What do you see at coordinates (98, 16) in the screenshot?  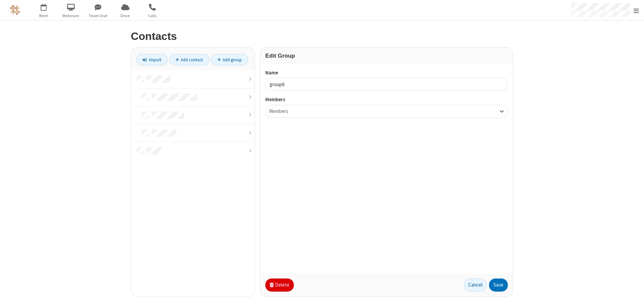 I see `span: Team Chat` at bounding box center [98, 16].